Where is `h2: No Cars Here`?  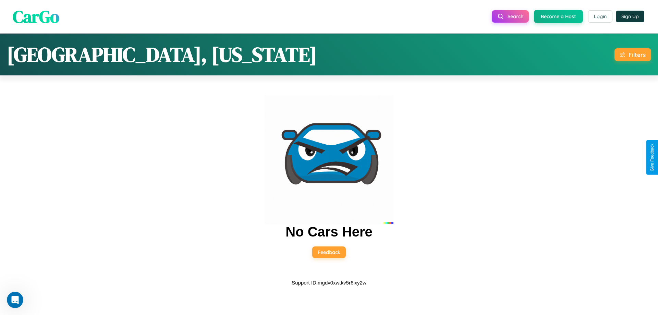 h2: No Cars Here is located at coordinates (329, 232).